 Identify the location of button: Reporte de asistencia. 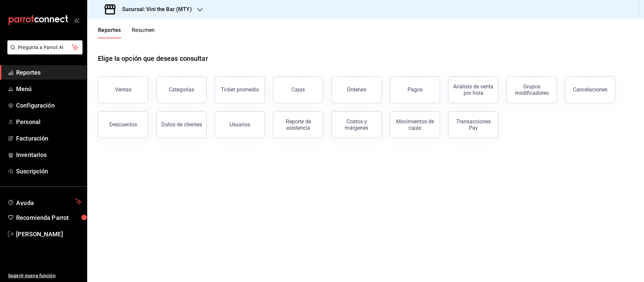
(298, 125).